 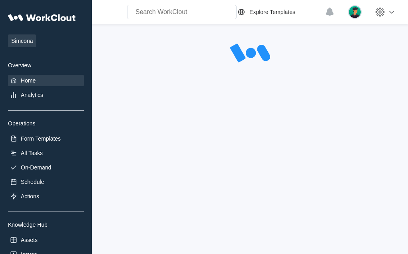 I want to click on input: Search WorkClout, so click(x=182, y=12).